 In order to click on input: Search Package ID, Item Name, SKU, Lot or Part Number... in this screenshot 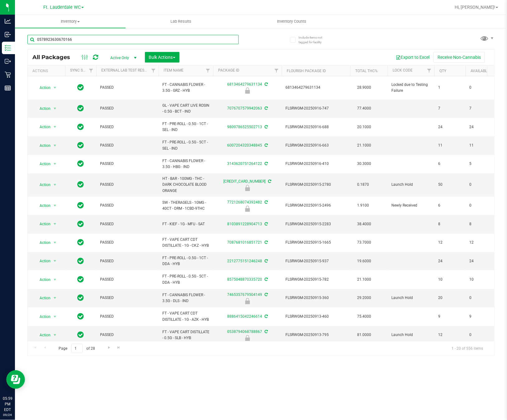, I will do `click(133, 40)`.